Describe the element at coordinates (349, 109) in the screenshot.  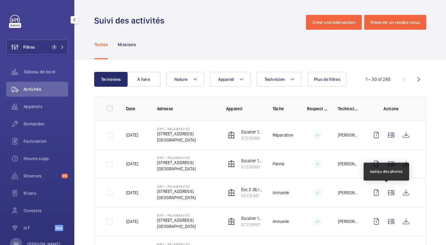
I see `p: Technicien` at that location.